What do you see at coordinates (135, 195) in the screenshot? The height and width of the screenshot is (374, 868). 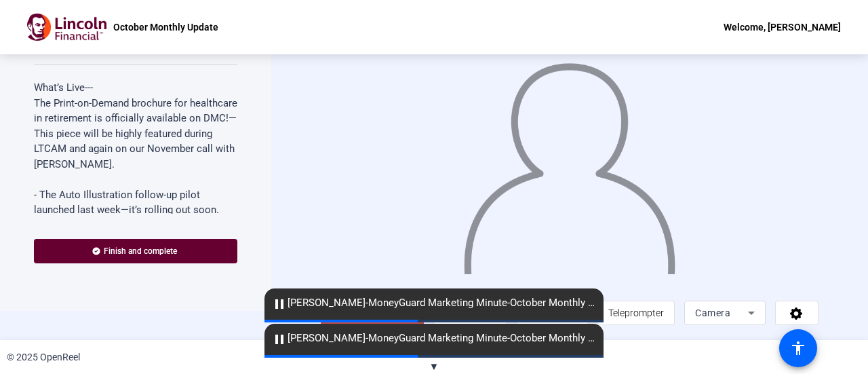 I see `p: - The Auto Illustration follow-up pilot launched last week—it’s rolling out soon.` at bounding box center [135, 195].